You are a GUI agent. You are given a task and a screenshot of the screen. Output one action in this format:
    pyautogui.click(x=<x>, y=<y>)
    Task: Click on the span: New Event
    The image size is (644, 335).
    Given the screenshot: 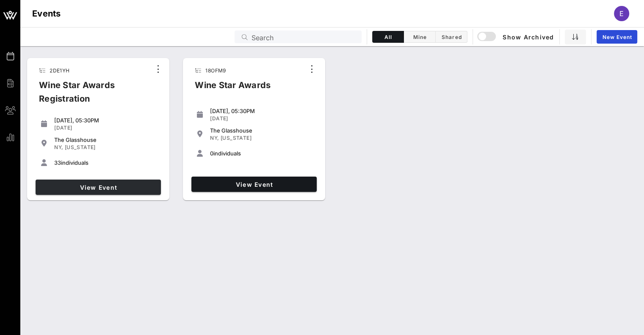 What is the action you would take?
    pyautogui.click(x=617, y=37)
    